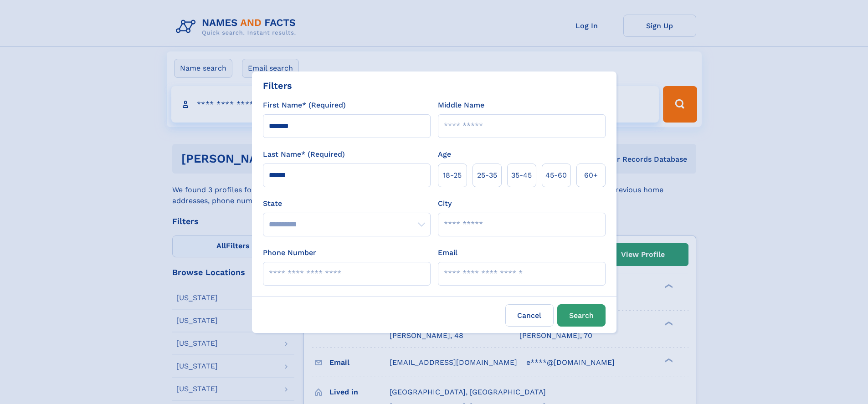  I want to click on label: Middle Name, so click(461, 105).